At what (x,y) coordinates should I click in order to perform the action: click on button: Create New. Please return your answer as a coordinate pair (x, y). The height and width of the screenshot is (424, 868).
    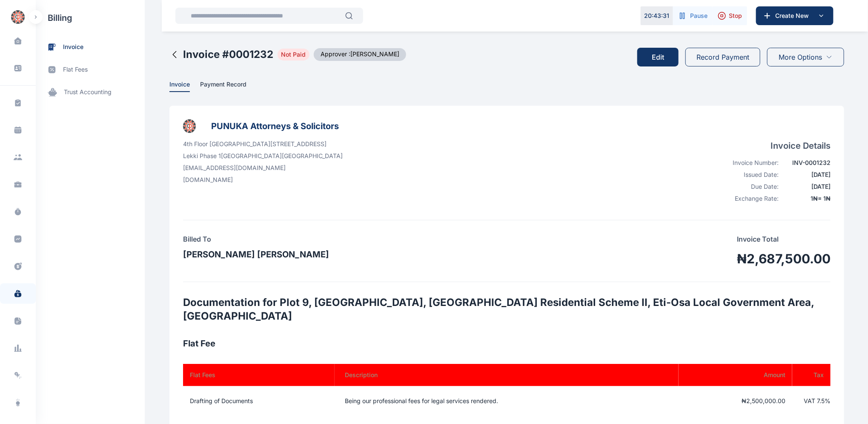
    Looking at the image, I should click on (795, 16).